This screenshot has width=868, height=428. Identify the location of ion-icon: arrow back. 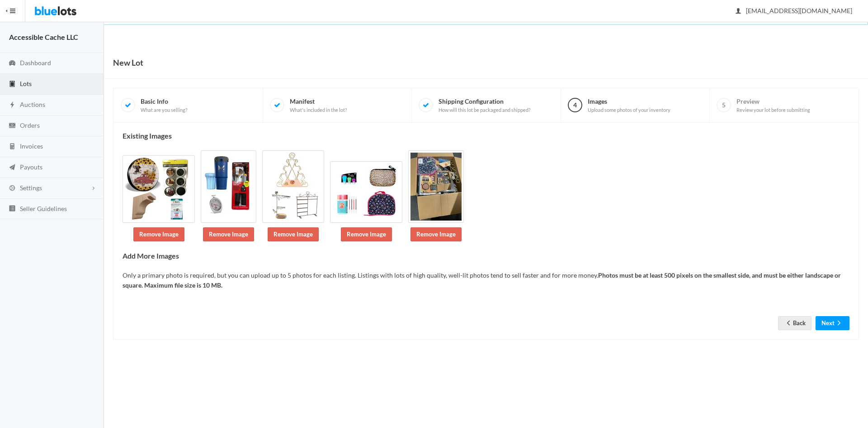
(788, 323).